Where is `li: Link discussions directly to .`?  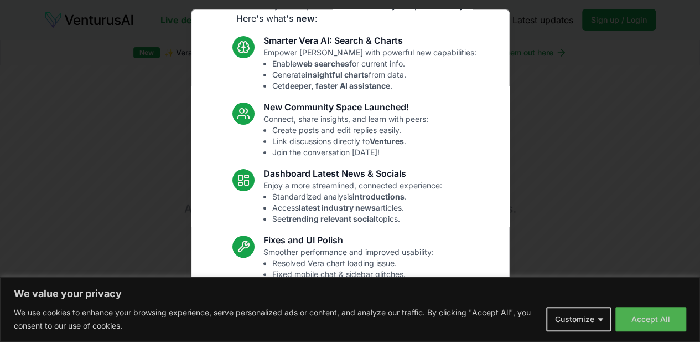 li: Link discussions directly to . is located at coordinates (350, 141).